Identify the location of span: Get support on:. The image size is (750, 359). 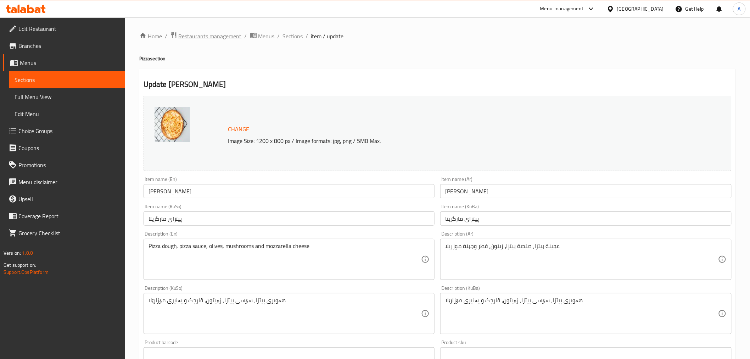
(20, 265).